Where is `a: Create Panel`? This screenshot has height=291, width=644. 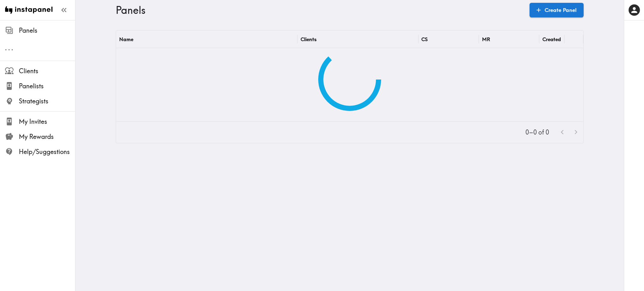 a: Create Panel is located at coordinates (557, 10).